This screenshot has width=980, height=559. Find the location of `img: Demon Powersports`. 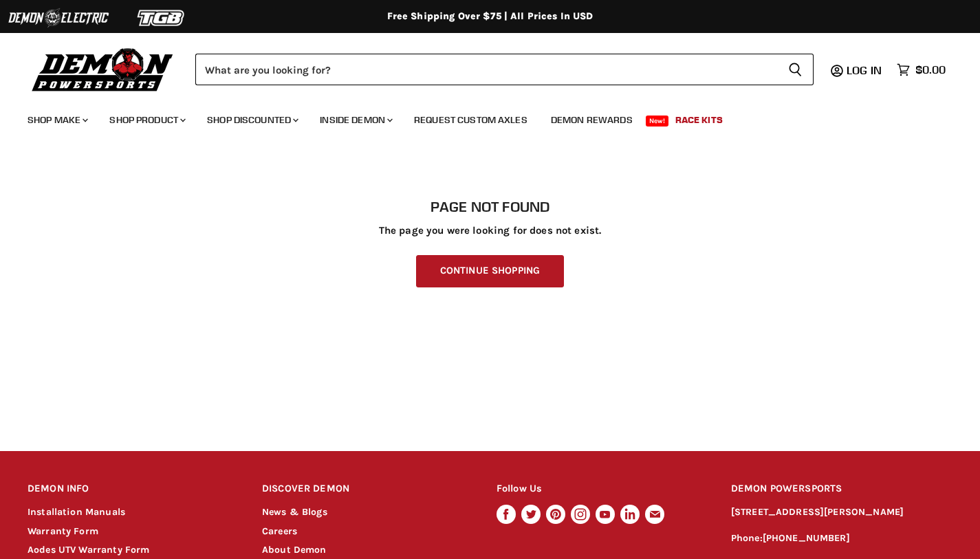

img: Demon Powersports is located at coordinates (102, 69).